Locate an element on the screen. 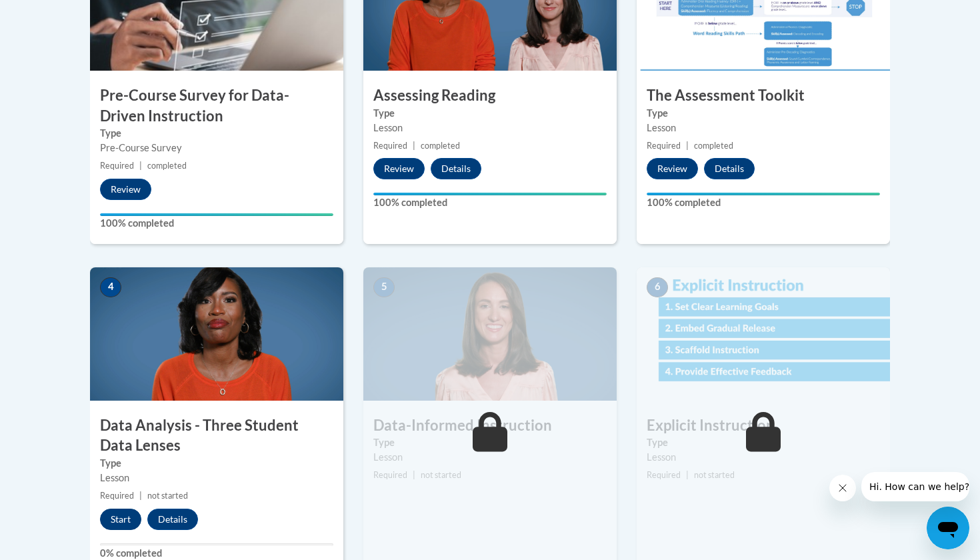 The width and height of the screenshot is (980, 560). h3: Assessing Reading is located at coordinates (490, 95).